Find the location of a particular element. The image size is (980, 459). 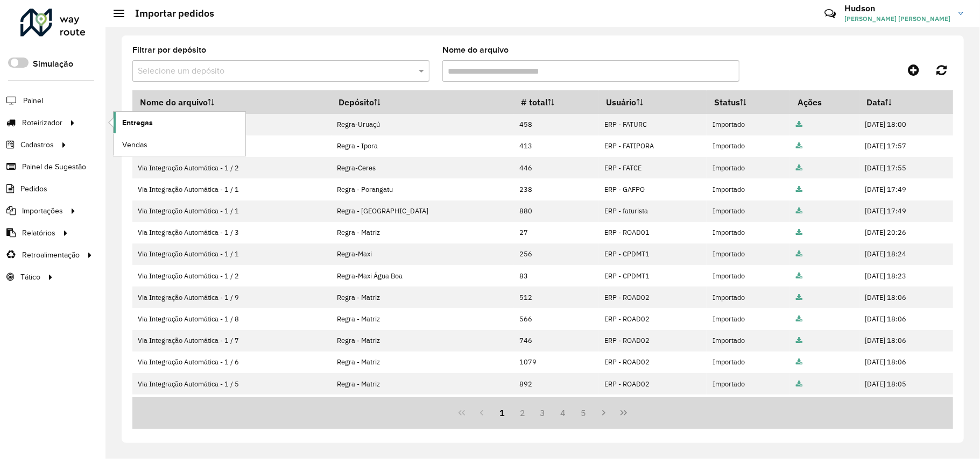

td: Regra - Porangatu is located at coordinates (422, 189).